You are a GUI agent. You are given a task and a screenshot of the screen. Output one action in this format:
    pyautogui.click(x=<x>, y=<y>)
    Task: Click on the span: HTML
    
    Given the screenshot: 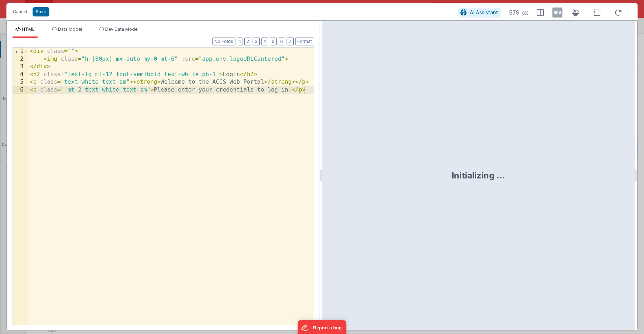 What is the action you would take?
    pyautogui.click(x=28, y=29)
    